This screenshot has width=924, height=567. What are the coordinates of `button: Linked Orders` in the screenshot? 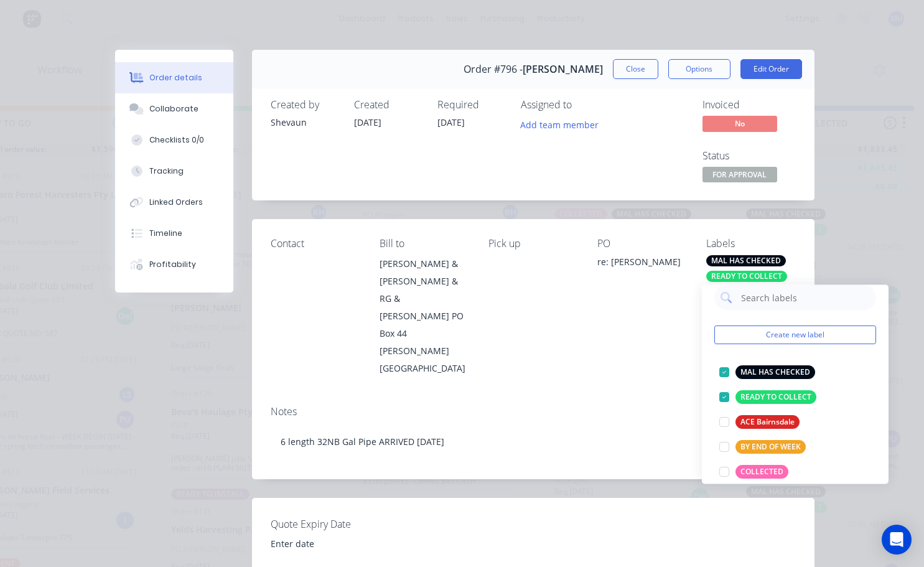 It's located at (174, 203).